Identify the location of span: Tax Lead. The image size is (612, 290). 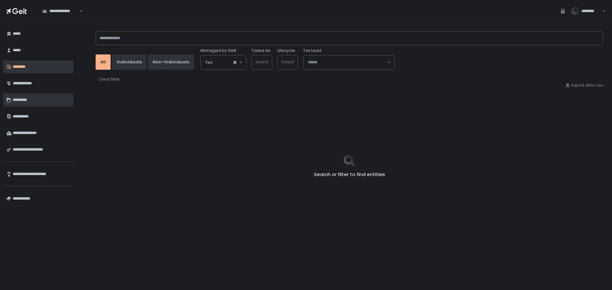
(312, 51).